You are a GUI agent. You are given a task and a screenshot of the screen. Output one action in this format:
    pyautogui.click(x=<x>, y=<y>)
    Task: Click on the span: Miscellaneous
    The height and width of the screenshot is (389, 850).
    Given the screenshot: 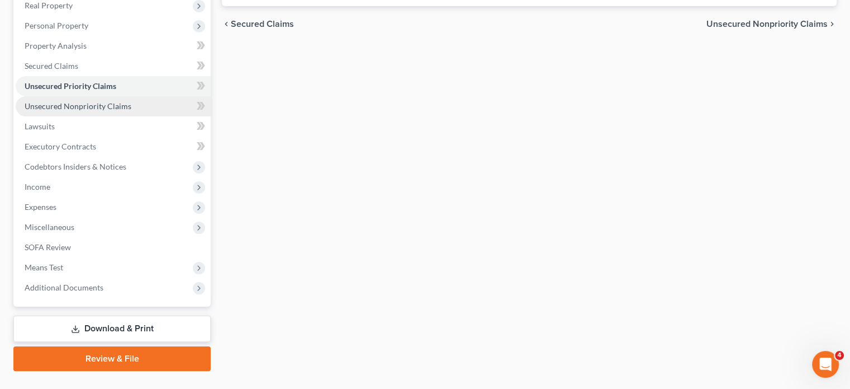 What is the action you would take?
    pyautogui.click(x=49, y=226)
    